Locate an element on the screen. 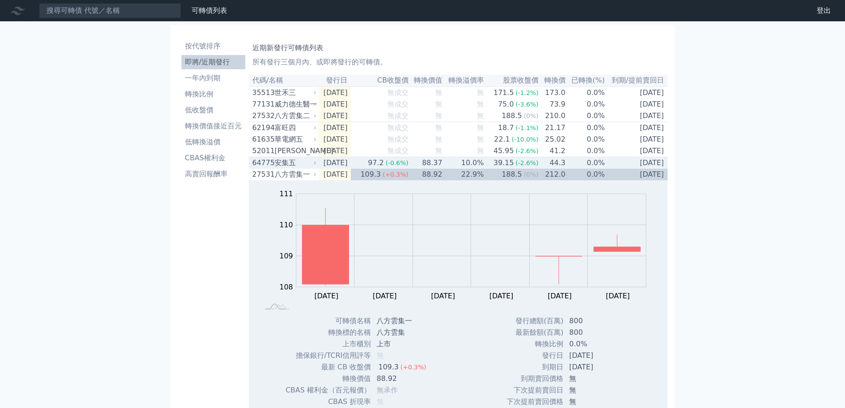 This screenshot has height=408, width=845. div: 52011 is located at coordinates (262, 151).